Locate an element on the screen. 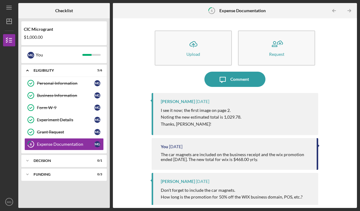 Image resolution: width=360 pixels, height=211 pixels. div: FUNDING is located at coordinates (60, 175).